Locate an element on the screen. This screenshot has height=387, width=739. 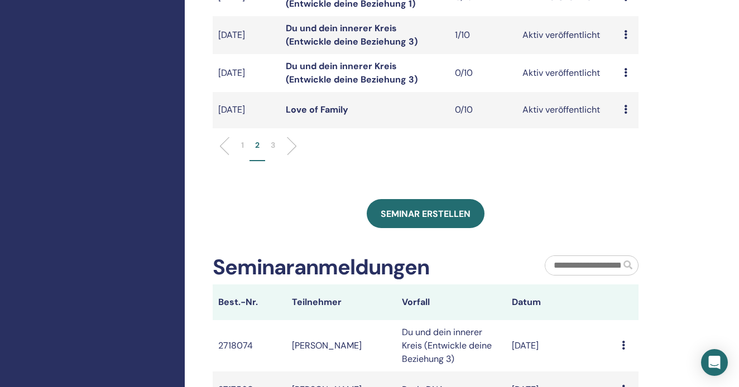
div: Open Intercom Messenger is located at coordinates (714, 363).